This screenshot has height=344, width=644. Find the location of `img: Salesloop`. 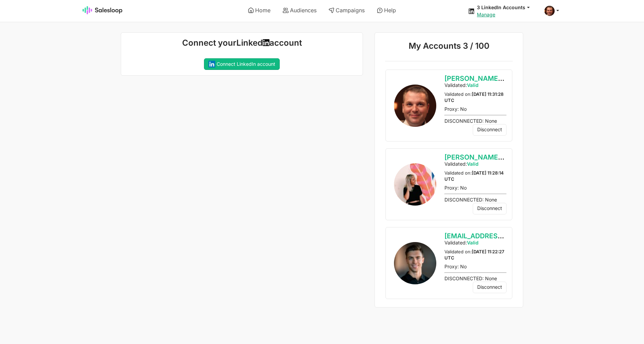

img: Salesloop is located at coordinates (103, 10).